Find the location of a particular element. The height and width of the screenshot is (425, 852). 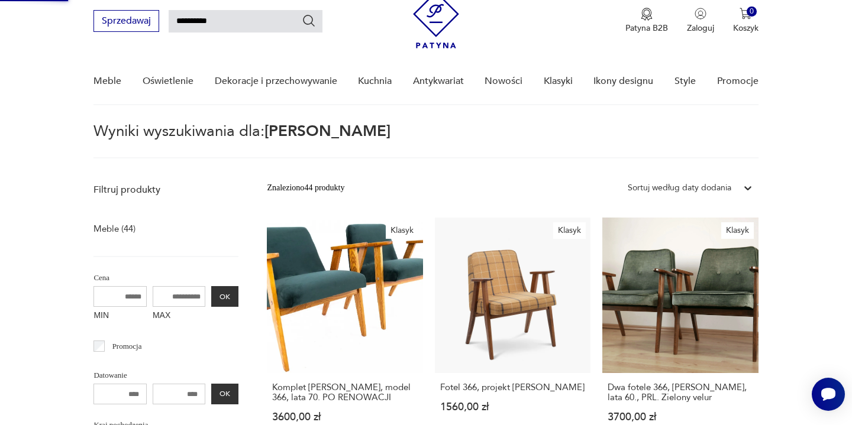

a: Ikona medaluPatyna B2B is located at coordinates (647, 21).